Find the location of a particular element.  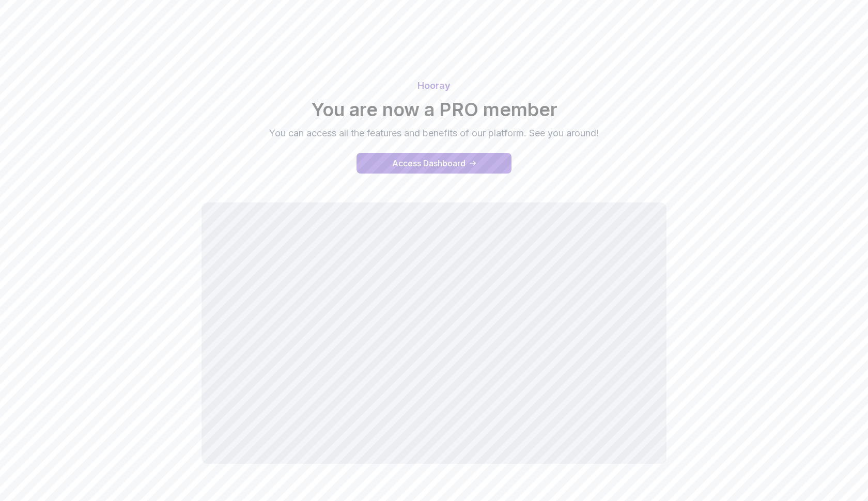

a: access-dashboard is located at coordinates (434, 163).